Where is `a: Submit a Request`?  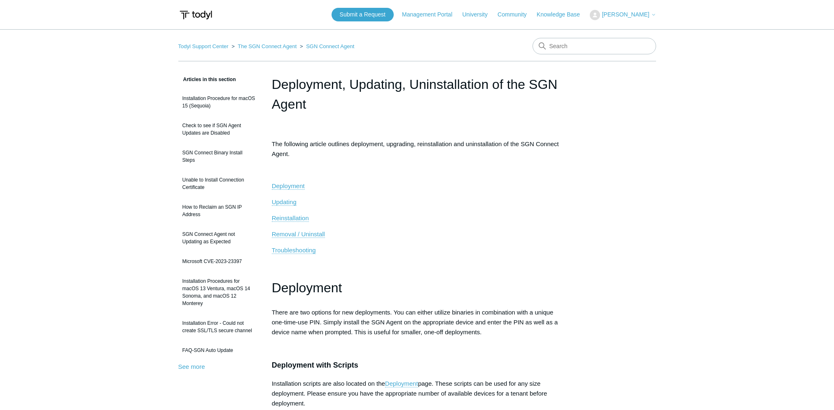 a: Submit a Request is located at coordinates (363, 14).